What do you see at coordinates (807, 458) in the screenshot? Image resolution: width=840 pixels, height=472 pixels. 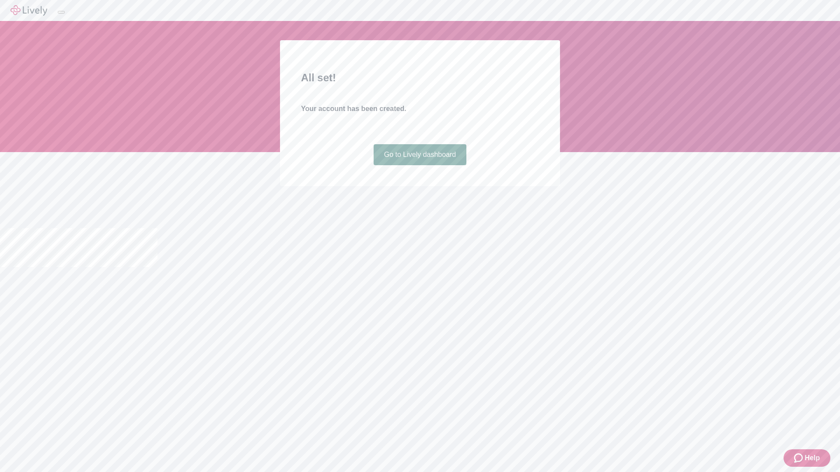 I see `button: Zendesk support iconHelp` at bounding box center [807, 458].